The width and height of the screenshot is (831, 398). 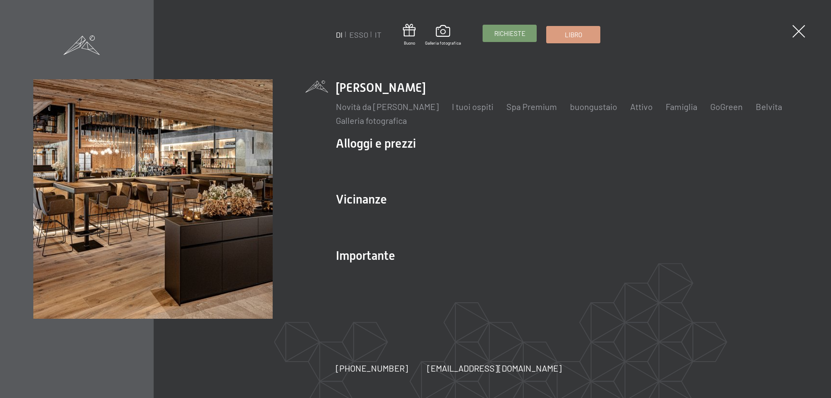 I want to click on a: Buono, so click(x=409, y=35).